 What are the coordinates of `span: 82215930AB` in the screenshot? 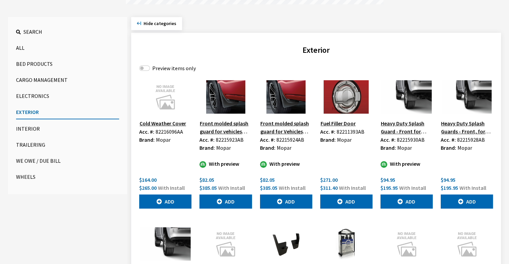 It's located at (410, 140).